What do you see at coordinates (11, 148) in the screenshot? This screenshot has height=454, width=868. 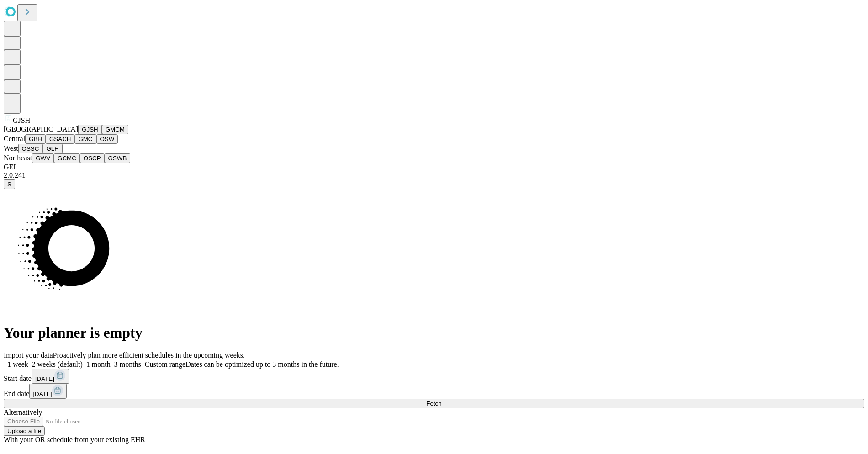 I see `span: West` at bounding box center [11, 148].